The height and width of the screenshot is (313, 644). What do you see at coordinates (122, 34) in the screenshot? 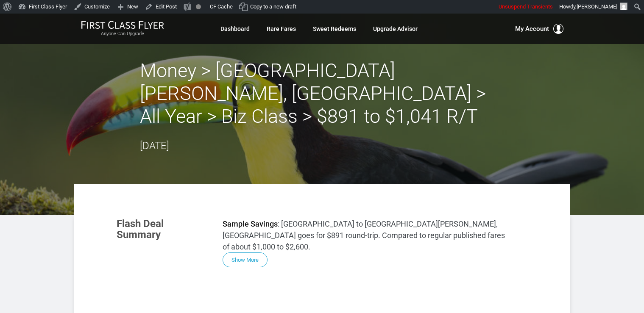
I see `small: Anyone Can Upgrade` at bounding box center [122, 34].